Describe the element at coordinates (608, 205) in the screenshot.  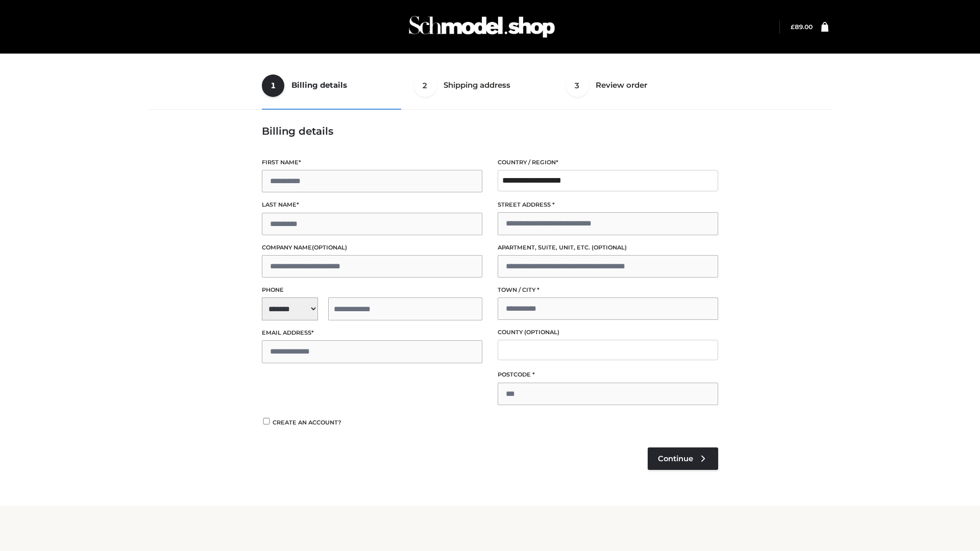
I see `label: Street address` at that location.